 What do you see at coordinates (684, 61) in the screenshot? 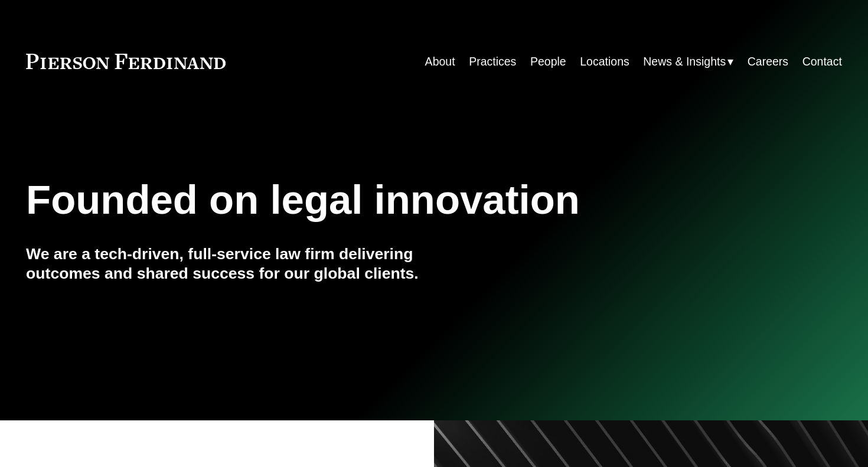
I see `span: News & Insights` at bounding box center [684, 61].